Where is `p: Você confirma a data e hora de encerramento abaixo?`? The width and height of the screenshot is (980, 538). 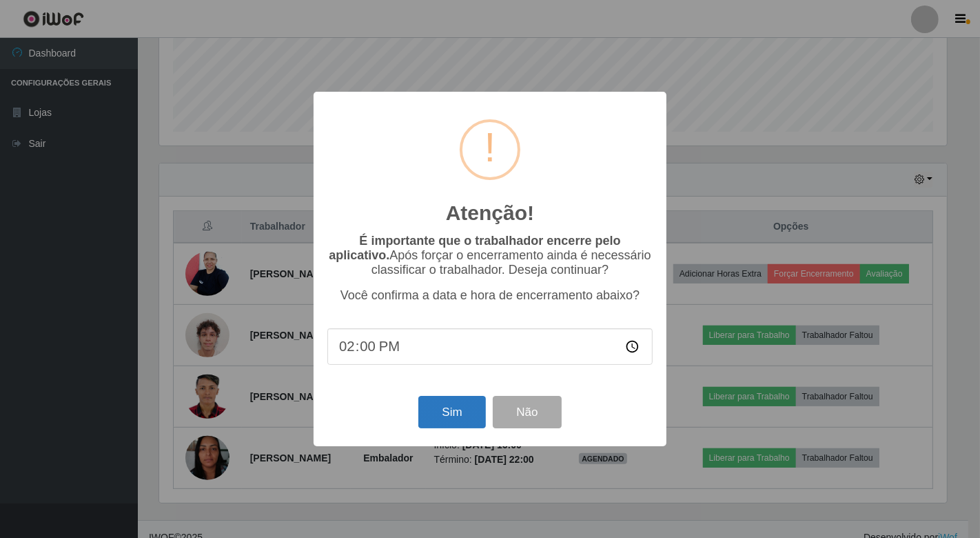 p: Você confirma a data e hora de encerramento abaixo? is located at coordinates (490, 295).